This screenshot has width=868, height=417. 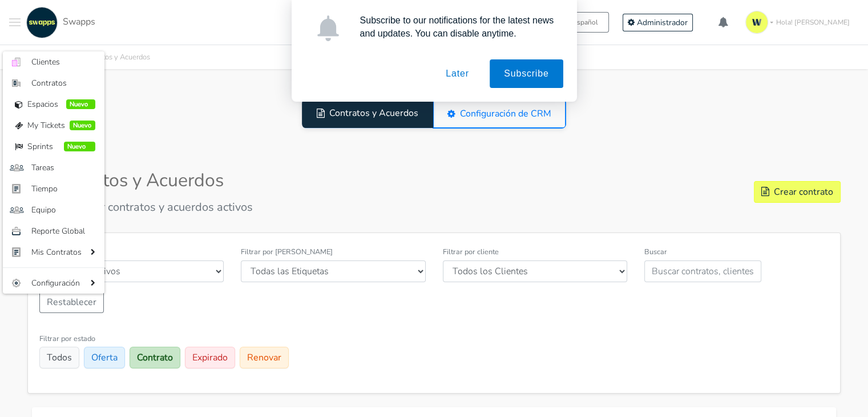 What do you see at coordinates (703, 271) in the screenshot?
I see `input: Buscar contratos, clientes, servicios, etiquetas...` at bounding box center [703, 271].